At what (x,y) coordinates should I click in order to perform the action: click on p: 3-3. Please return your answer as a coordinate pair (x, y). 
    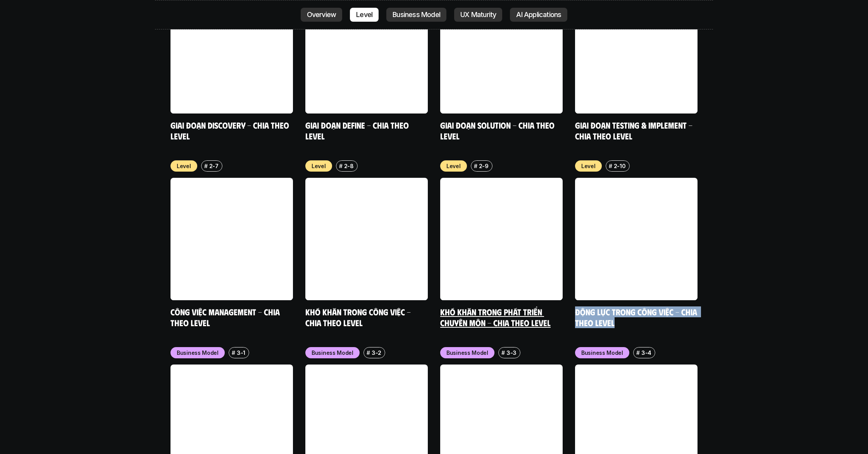
    Looking at the image, I should click on (511, 353).